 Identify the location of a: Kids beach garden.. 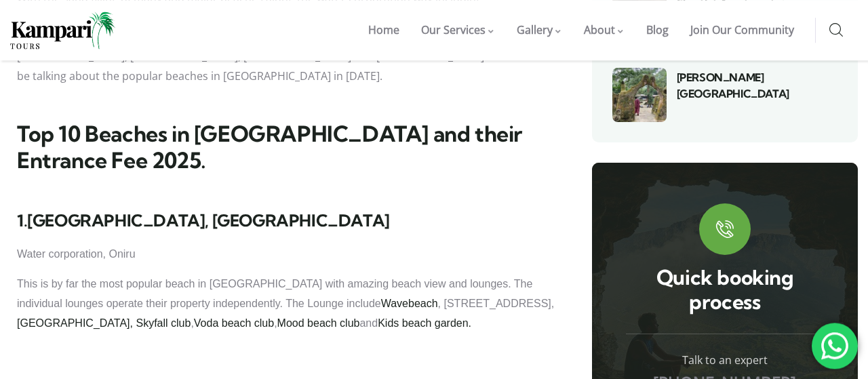
(424, 323).